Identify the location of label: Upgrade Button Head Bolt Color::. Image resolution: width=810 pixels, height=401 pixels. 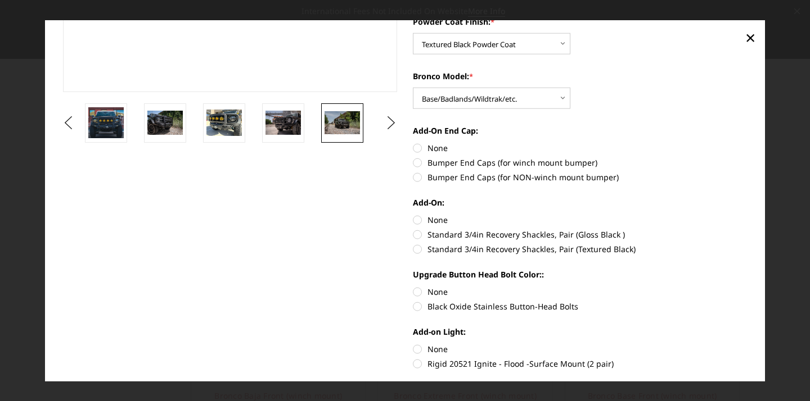
(580, 274).